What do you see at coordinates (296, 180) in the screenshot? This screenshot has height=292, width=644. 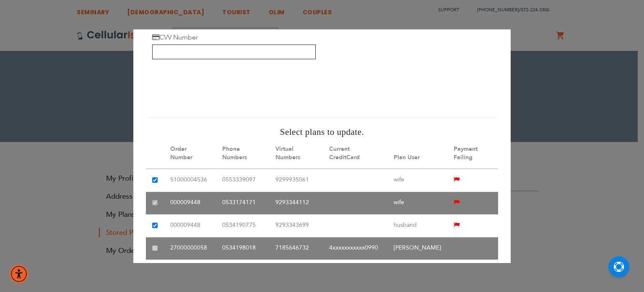 I see `td: 9299935061` at bounding box center [296, 180].